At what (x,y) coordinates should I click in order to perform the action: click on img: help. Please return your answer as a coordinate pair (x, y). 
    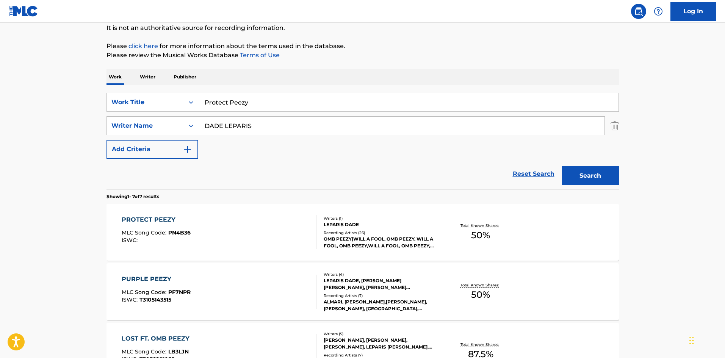
    Looking at the image, I should click on (659, 11).